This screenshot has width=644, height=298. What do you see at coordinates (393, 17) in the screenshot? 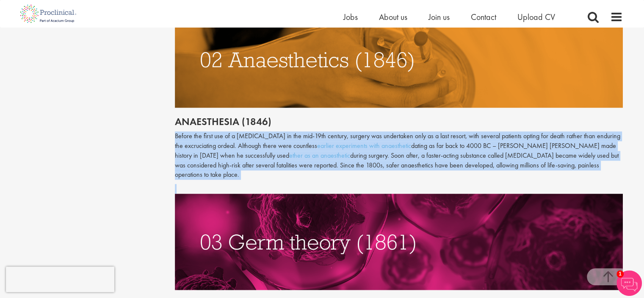
I see `span: About us` at bounding box center [393, 17].